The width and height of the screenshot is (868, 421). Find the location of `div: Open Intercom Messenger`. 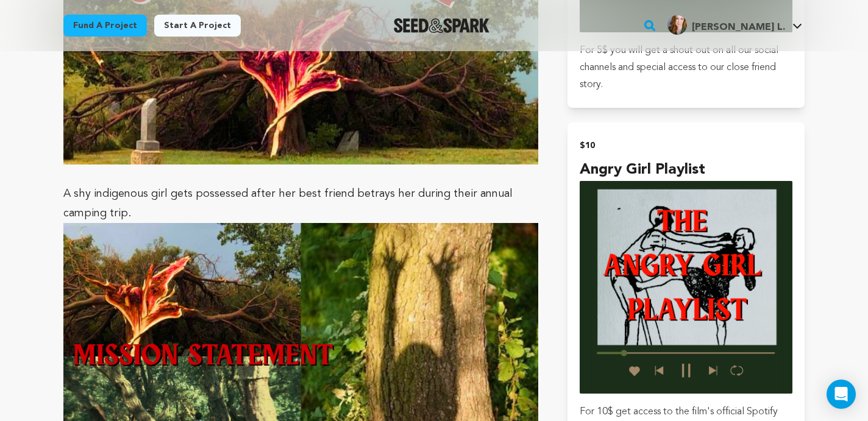

div: Open Intercom Messenger is located at coordinates (842, 395).